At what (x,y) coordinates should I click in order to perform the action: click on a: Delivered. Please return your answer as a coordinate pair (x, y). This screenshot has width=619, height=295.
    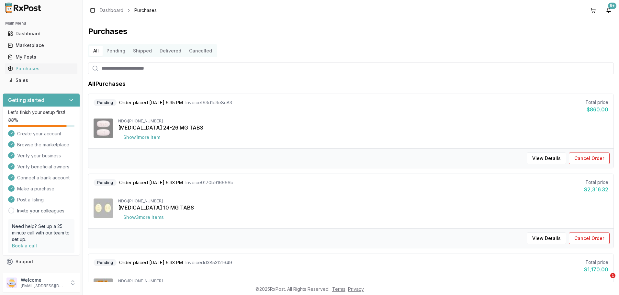
    Looking at the image, I should click on (170, 51).